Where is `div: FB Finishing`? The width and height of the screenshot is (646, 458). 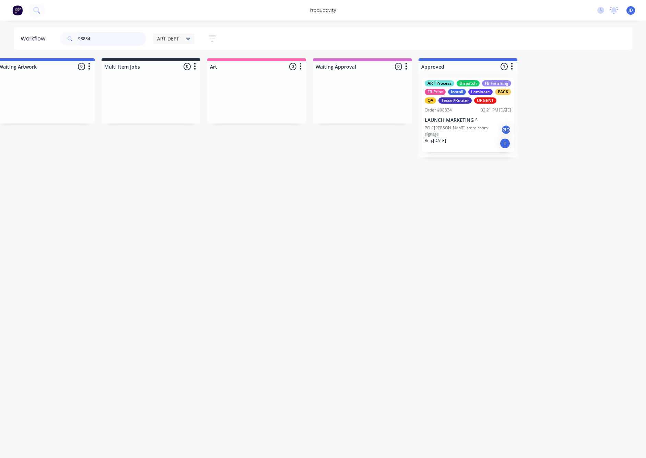
div: FB Finishing is located at coordinates (496, 83).